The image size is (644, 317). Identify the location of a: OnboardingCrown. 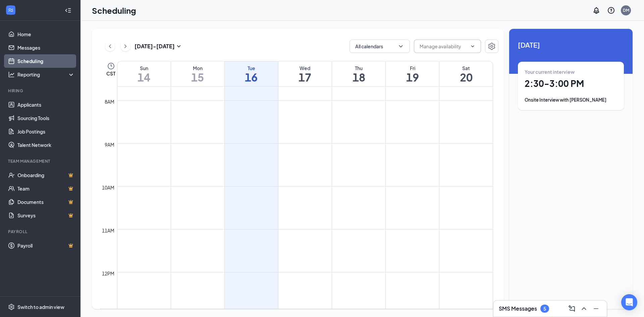
(46, 175).